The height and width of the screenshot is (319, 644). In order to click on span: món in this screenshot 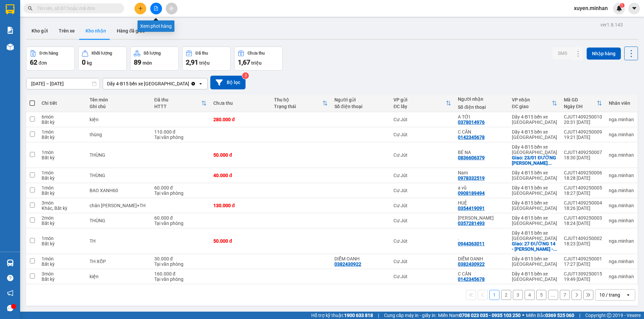, I will do `click(147, 63)`.